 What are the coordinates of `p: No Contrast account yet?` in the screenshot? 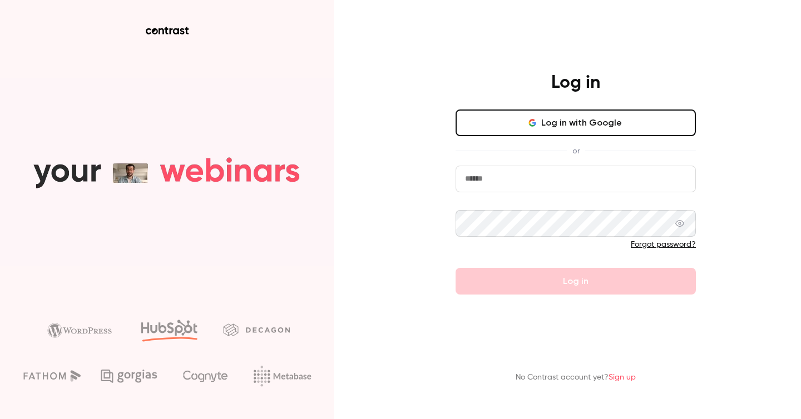 It's located at (576, 378).